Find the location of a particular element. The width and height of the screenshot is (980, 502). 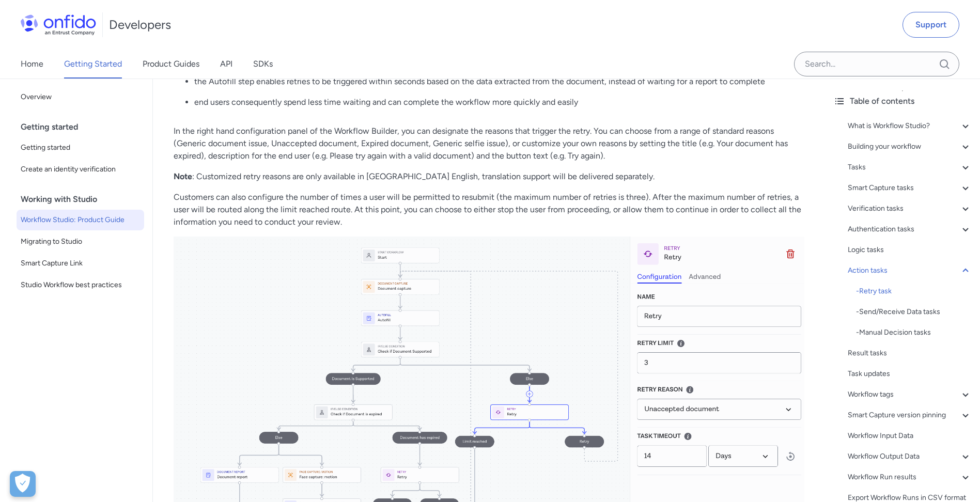

span: Getting started is located at coordinates (80, 148).